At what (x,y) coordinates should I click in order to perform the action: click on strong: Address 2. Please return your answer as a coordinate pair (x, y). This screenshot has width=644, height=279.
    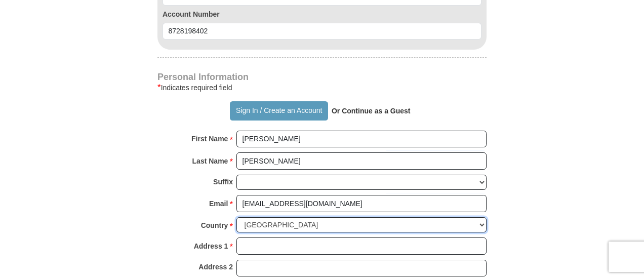
    Looking at the image, I should click on (216, 267).